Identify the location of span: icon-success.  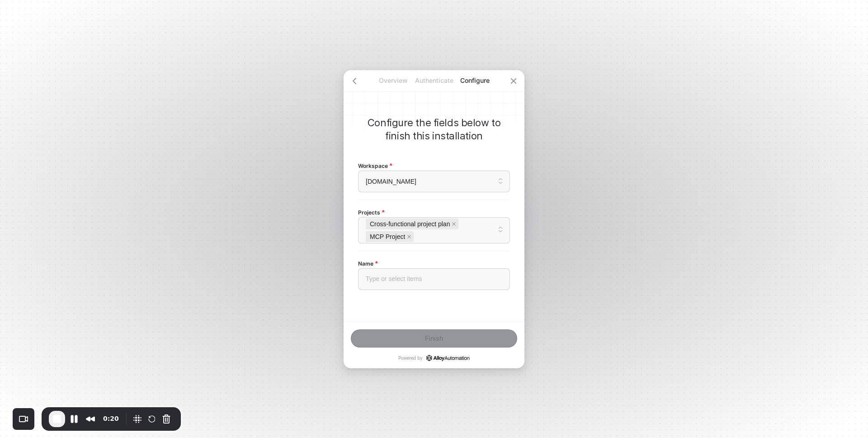
(448, 358).